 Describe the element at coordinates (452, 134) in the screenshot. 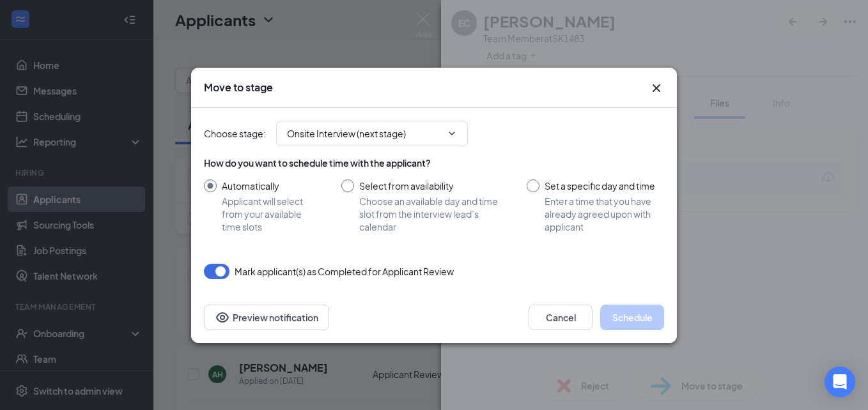

I see `svg: ChevronDown` at that location.